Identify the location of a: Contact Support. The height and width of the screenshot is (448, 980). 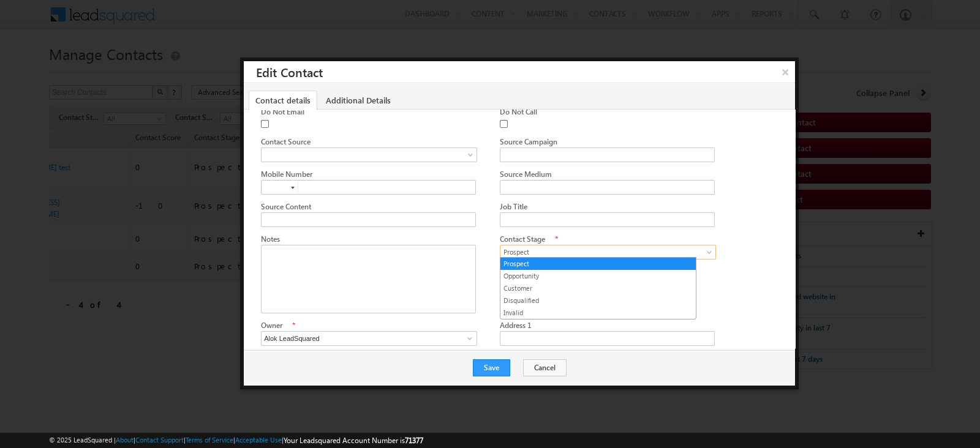
(159, 439).